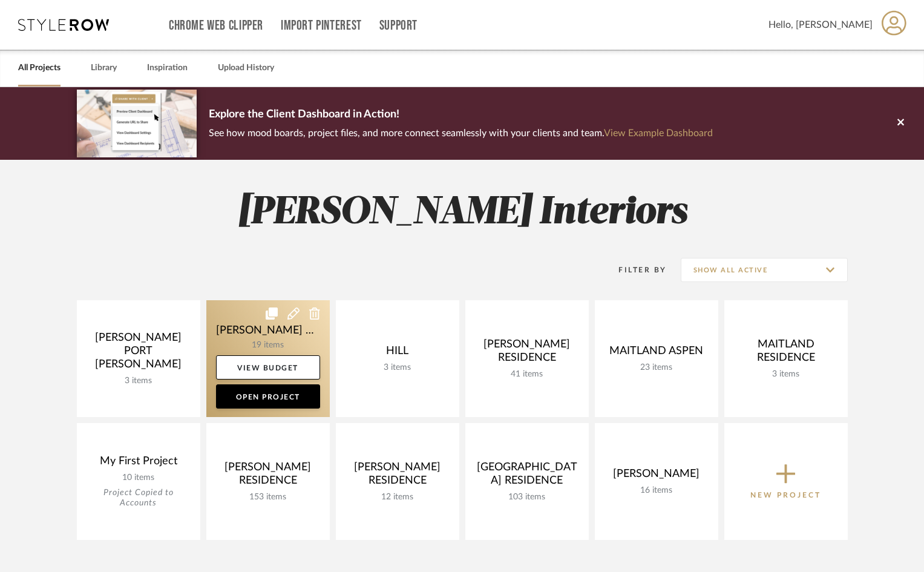 The image size is (924, 572). Describe the element at coordinates (321, 26) in the screenshot. I see `a: Import Pinterest` at that location.